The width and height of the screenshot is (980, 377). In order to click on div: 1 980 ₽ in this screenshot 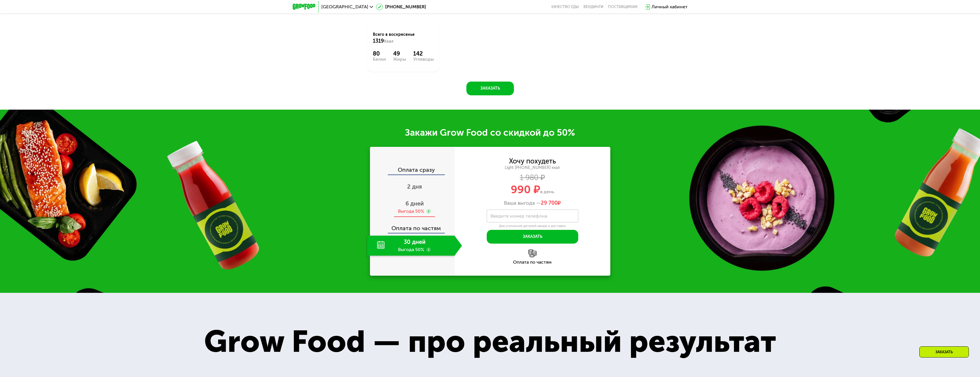, I will do `click(533, 177)`.